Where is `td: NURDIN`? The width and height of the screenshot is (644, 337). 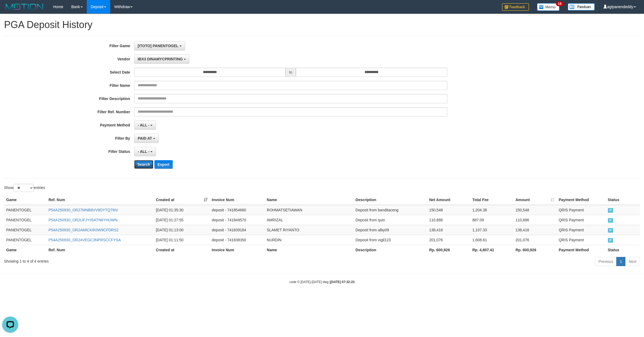
td: NURDIN is located at coordinates (309, 239).